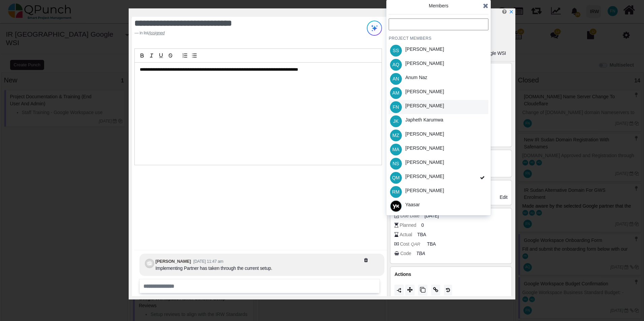 The height and width of the screenshot is (321, 644). Describe the element at coordinates (395, 121) in the screenshot. I see `span: JK` at that location.